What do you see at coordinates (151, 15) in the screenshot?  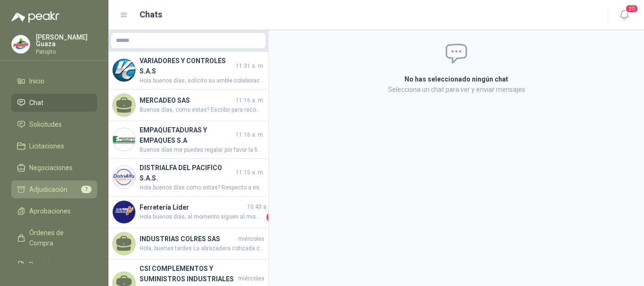 I see `h1: Chats` at bounding box center [151, 15].